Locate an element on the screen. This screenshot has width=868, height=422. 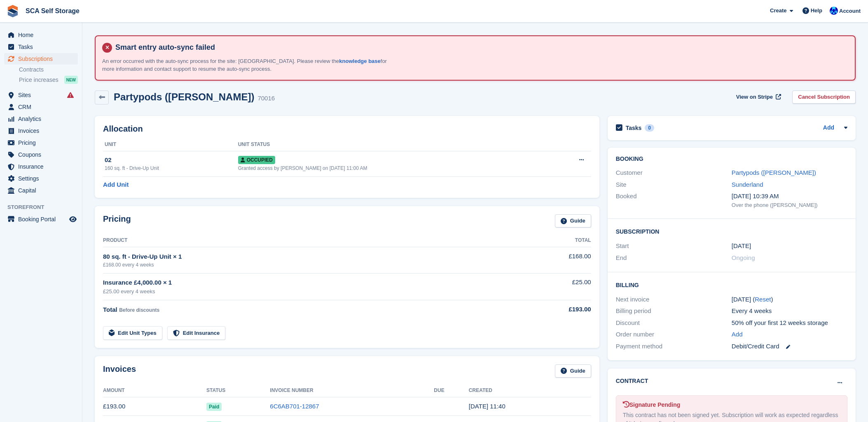
div: End is located at coordinates (674, 259).